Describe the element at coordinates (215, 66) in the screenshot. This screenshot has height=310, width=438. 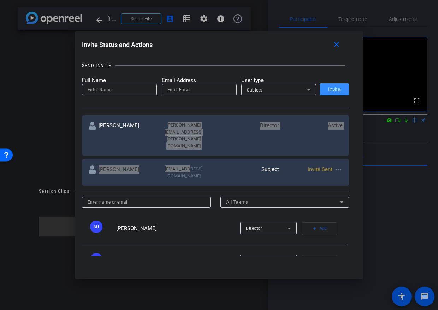
I see `openreel-title-line: SEND INVITE` at that location.